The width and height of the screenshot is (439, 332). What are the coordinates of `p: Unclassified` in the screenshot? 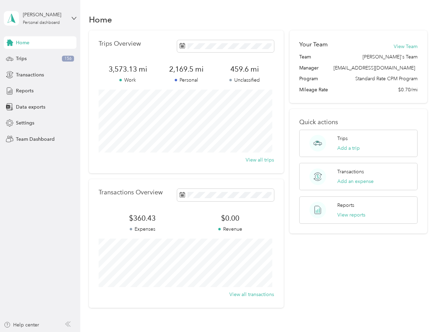 It's located at (244, 80).